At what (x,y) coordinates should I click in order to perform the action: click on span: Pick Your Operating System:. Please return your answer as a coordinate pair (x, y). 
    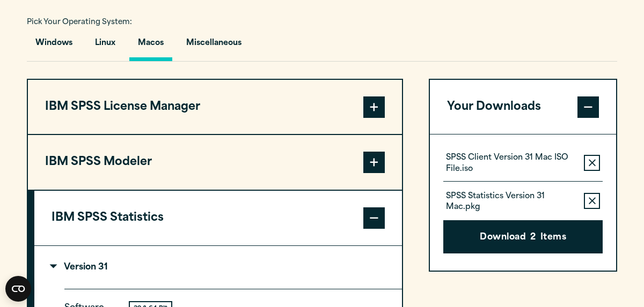
    Looking at the image, I should click on (80, 22).